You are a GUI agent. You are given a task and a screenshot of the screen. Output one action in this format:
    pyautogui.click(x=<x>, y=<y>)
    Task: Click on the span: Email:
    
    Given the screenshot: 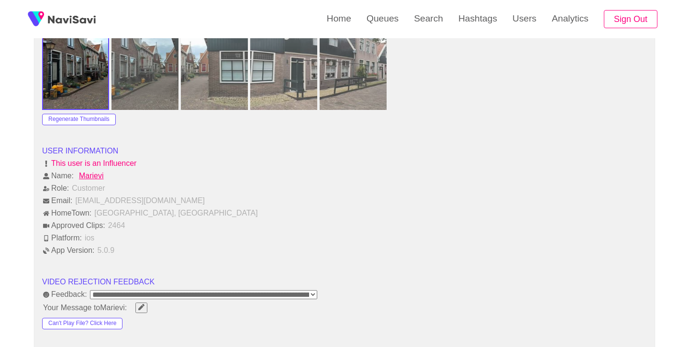 What is the action you would take?
    pyautogui.click(x=57, y=201)
    